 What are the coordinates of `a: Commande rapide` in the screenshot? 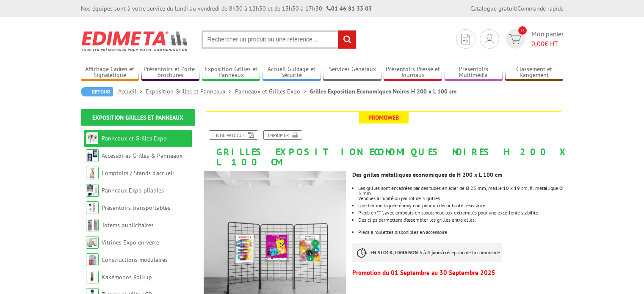 It's located at (541, 8).